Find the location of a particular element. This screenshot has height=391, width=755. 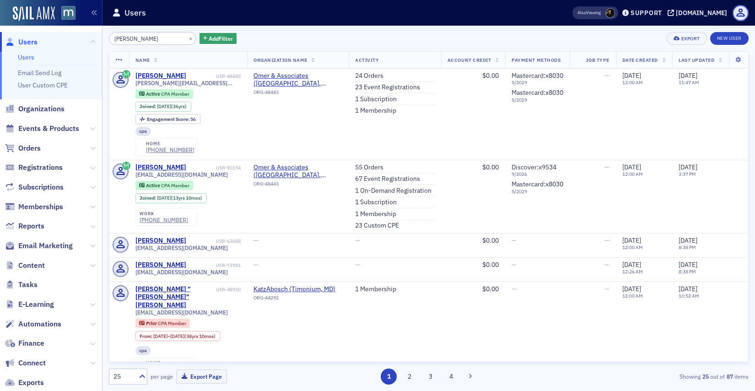

a: Tasks is located at coordinates (21, 285).